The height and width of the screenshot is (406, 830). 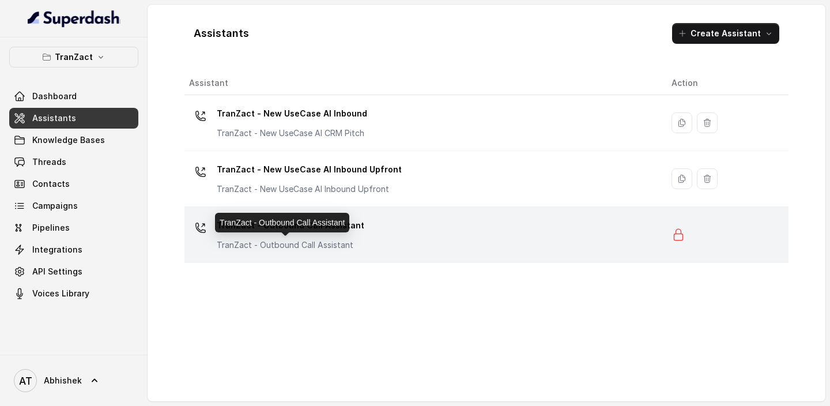 I want to click on span: Voices Library, so click(x=60, y=293).